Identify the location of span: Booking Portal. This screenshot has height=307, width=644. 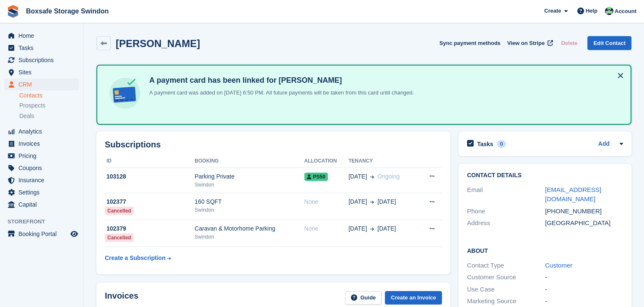
(44, 234).